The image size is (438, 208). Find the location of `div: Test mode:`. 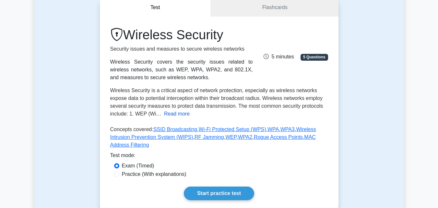

div: Test mode: is located at coordinates (219, 156).